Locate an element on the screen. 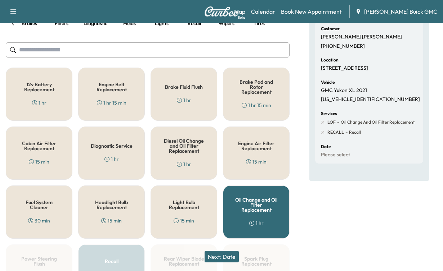 The height and width of the screenshot is (271, 443). h6: Vehicle is located at coordinates (327, 82).